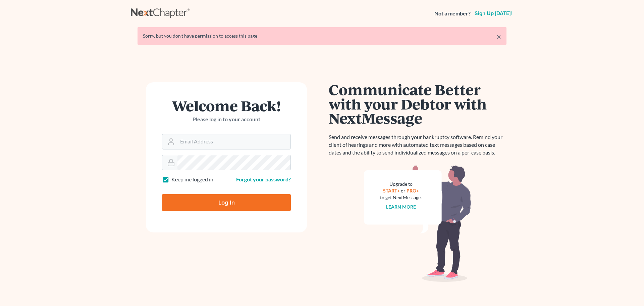  Describe the element at coordinates (401, 184) in the screenshot. I see `div: Upgrade to` at that location.